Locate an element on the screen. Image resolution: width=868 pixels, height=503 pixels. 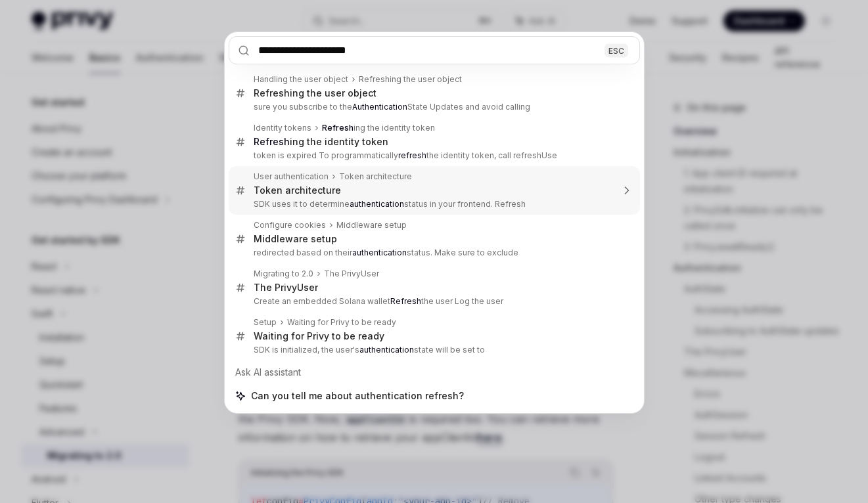
div: Configure cookies is located at coordinates (289, 225).